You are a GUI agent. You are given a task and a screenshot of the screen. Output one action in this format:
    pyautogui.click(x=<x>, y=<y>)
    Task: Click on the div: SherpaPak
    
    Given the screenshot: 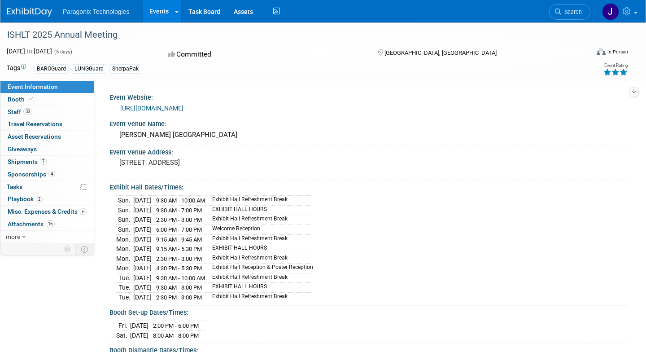 What is the action you would take?
    pyautogui.click(x=125, y=69)
    